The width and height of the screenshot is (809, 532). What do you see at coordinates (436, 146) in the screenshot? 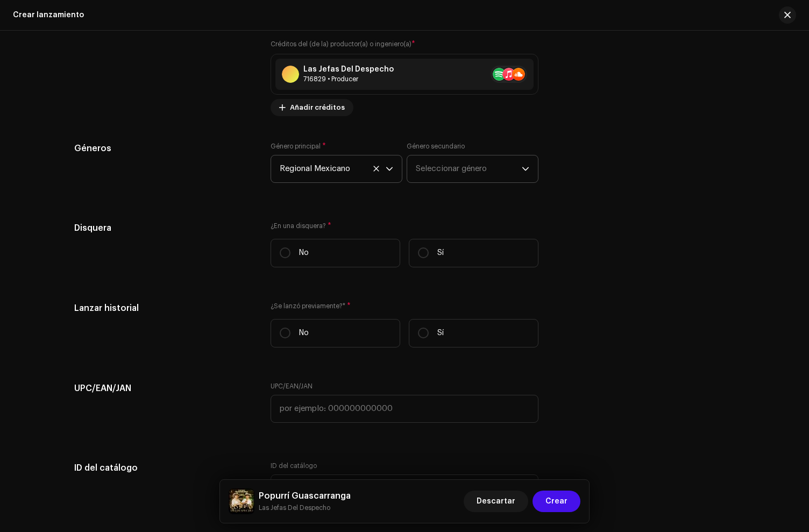
I see `label: Género secundario` at bounding box center [436, 146].